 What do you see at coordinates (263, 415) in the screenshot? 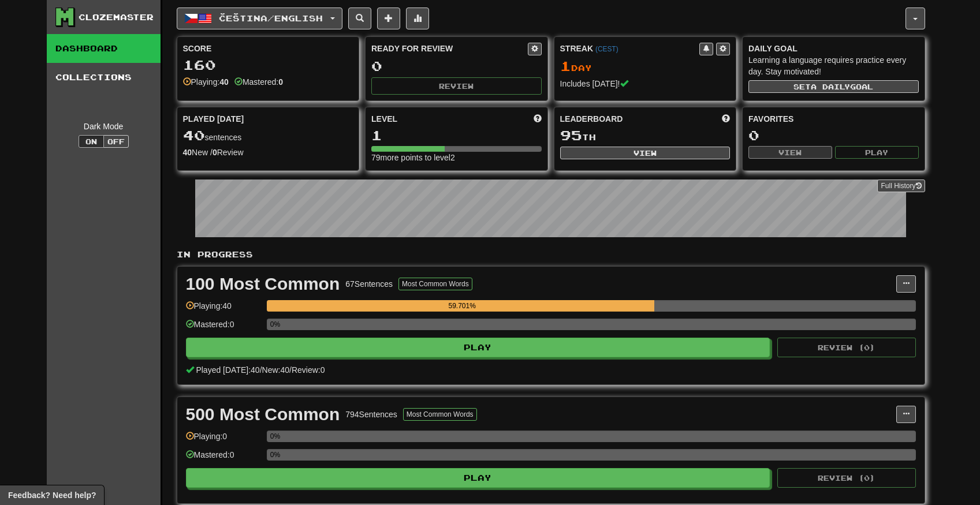
I see `div: 500 Most Common` at bounding box center [263, 415].